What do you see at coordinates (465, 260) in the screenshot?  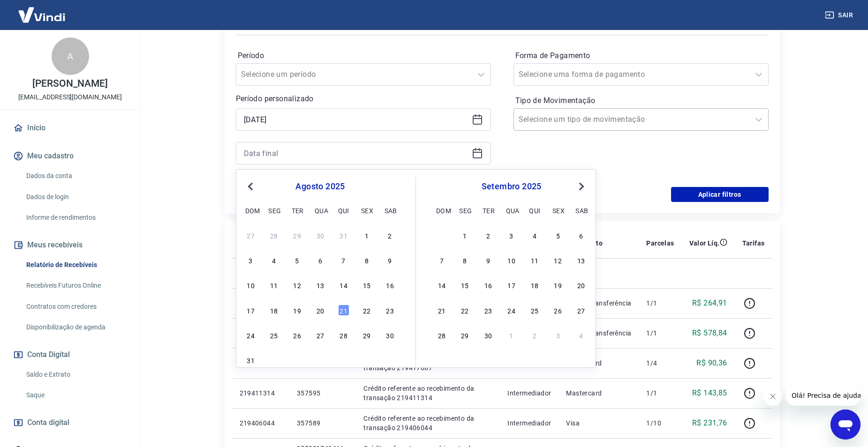 I see `div: Choose segunda-feira, 8 de setembro de 2025` at bounding box center [465, 260].